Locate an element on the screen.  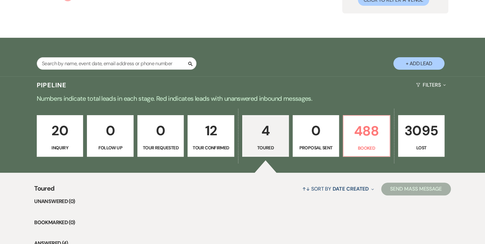
button: + Add Lead is located at coordinates (419, 63).